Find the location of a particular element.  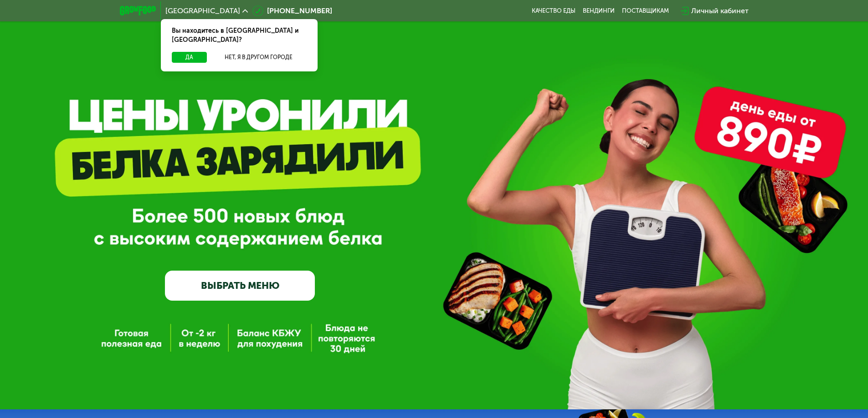

a: Вендинги is located at coordinates (598, 11).